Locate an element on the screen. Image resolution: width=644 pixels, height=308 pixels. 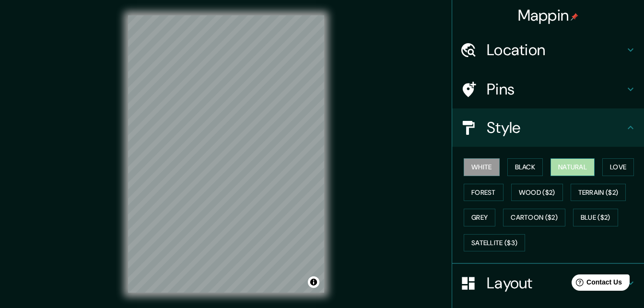
button: Toggle attribution is located at coordinates (313, 282).